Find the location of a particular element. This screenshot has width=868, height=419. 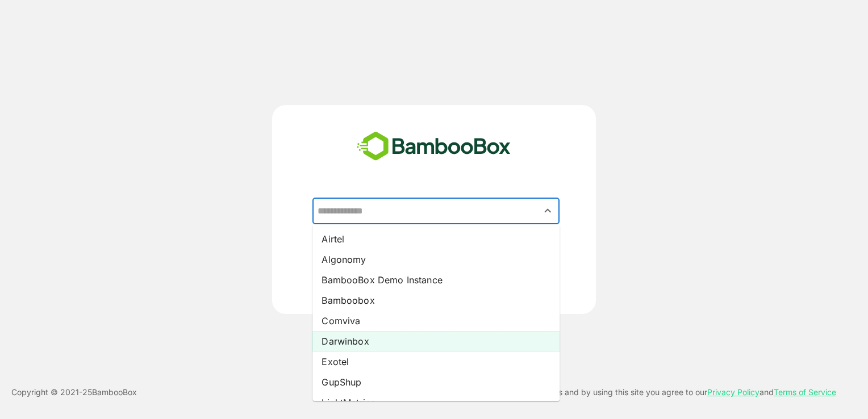

li: BambooBox Demo Instance is located at coordinates (436, 280).